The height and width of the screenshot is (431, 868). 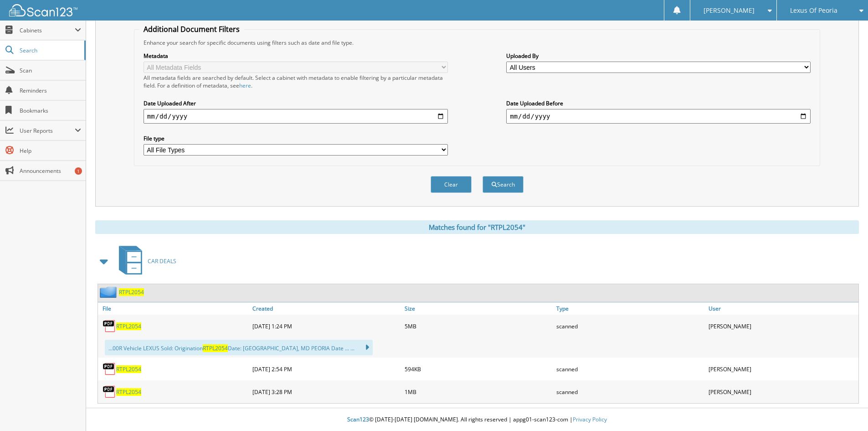 I want to click on img: folder2.png, so click(x=109, y=292).